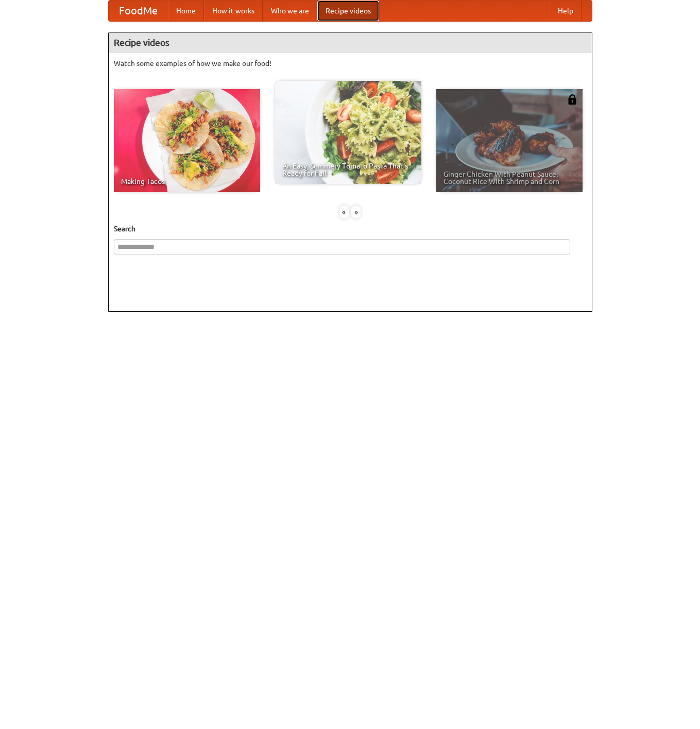 The height and width of the screenshot is (729, 700). What do you see at coordinates (348, 132) in the screenshot?
I see `a: An Easy, Summery Tomato Pasta That's Ready for Fall` at bounding box center [348, 132].